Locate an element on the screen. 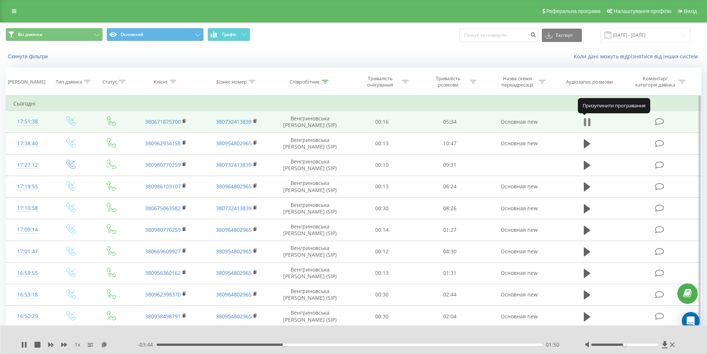  div: Тривалість очікування is located at coordinates (380, 82).